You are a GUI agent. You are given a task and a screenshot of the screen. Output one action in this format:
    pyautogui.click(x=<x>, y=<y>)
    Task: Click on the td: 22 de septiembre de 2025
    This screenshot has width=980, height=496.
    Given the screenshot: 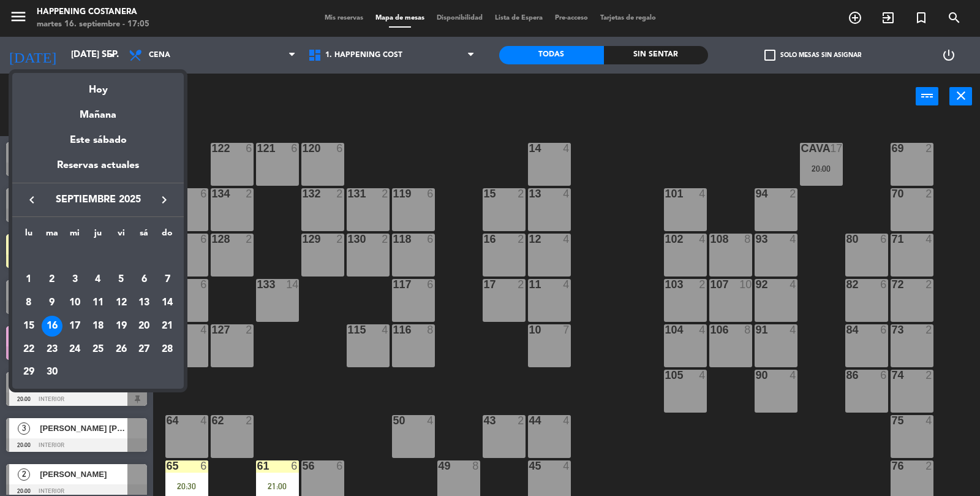 What is the action you would take?
    pyautogui.click(x=29, y=349)
    